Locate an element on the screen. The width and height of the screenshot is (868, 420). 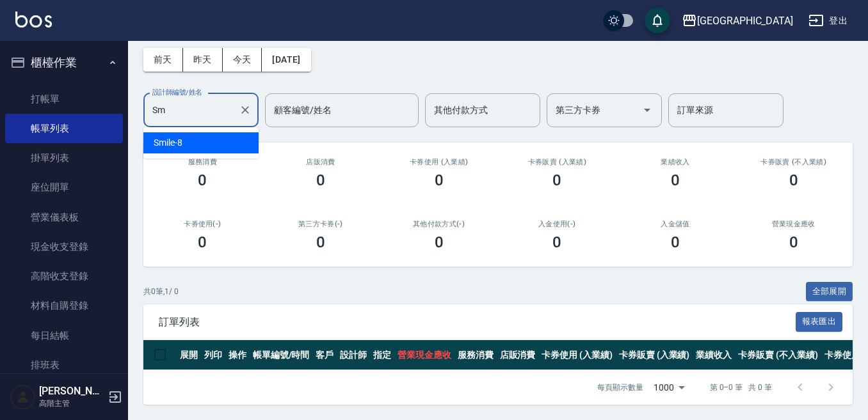
h2: 入金使用(-) is located at coordinates (557, 224).